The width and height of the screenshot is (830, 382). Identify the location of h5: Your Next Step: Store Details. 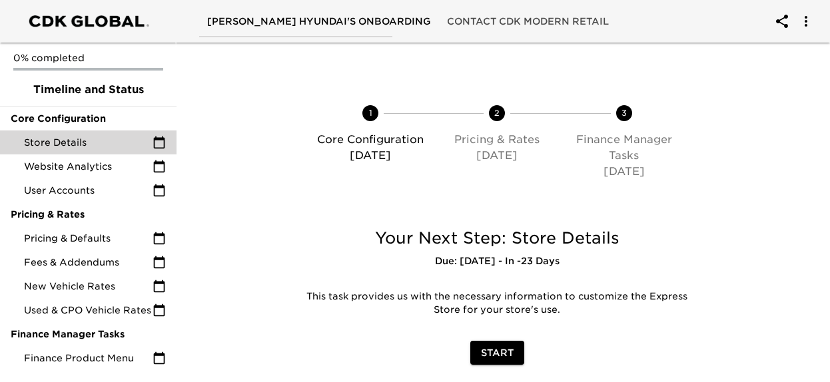
(497, 239).